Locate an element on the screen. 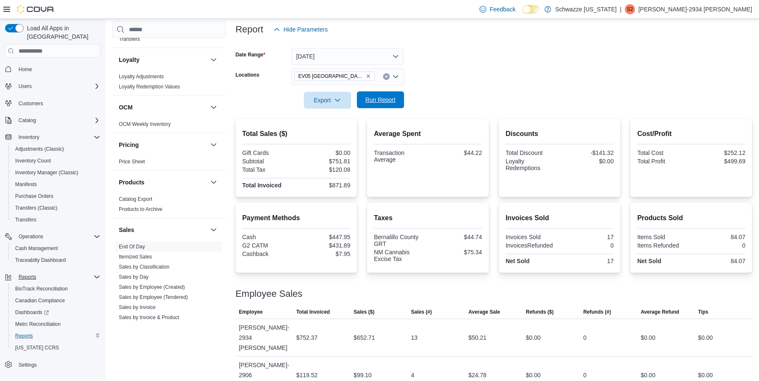 This screenshot has width=759, height=381. button: Transfers (Classic) is located at coordinates (56, 208).